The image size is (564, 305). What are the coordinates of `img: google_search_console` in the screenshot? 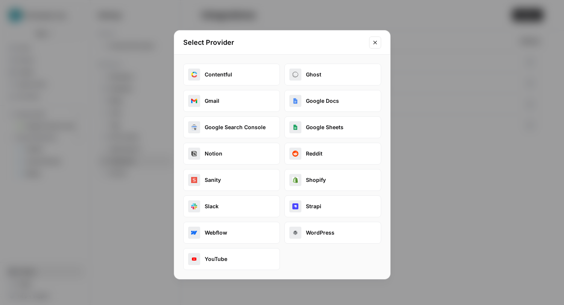 It's located at (194, 127).